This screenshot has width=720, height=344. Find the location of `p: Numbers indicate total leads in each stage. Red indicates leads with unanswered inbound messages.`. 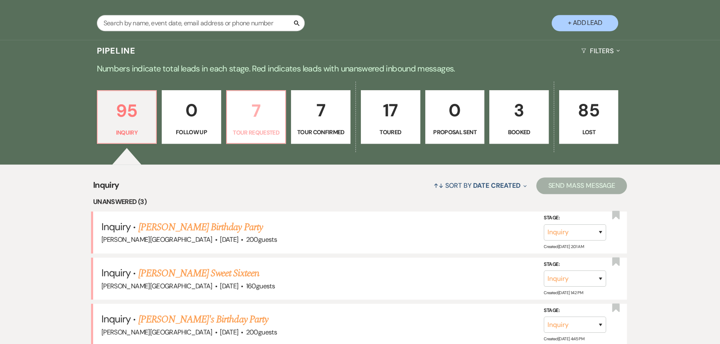

p: Numbers indicate total leads in each stage. Red indicates leads with unanswered inbound messages. is located at coordinates (360, 69).